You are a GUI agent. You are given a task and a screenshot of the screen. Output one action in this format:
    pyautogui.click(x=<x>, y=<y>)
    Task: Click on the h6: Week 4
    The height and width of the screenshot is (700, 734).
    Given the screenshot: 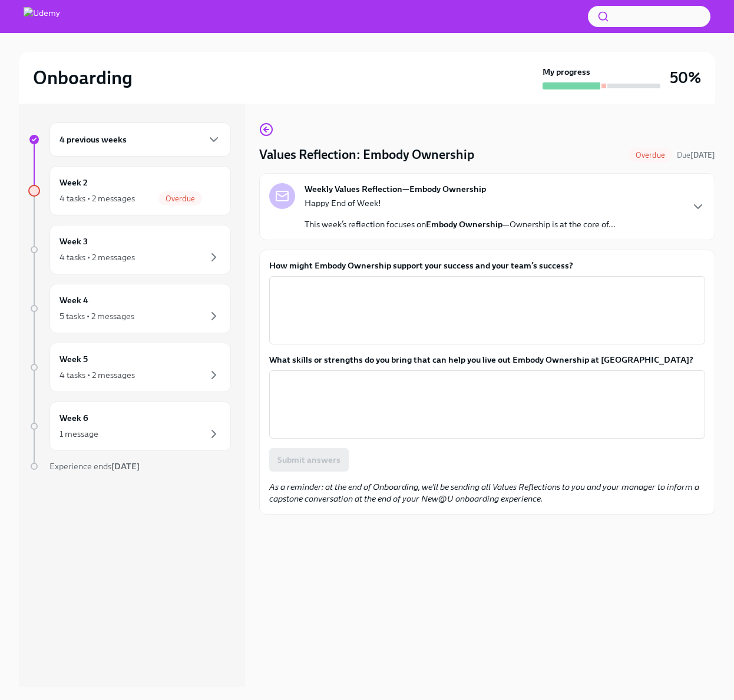 What is the action you would take?
    pyautogui.click(x=74, y=300)
    